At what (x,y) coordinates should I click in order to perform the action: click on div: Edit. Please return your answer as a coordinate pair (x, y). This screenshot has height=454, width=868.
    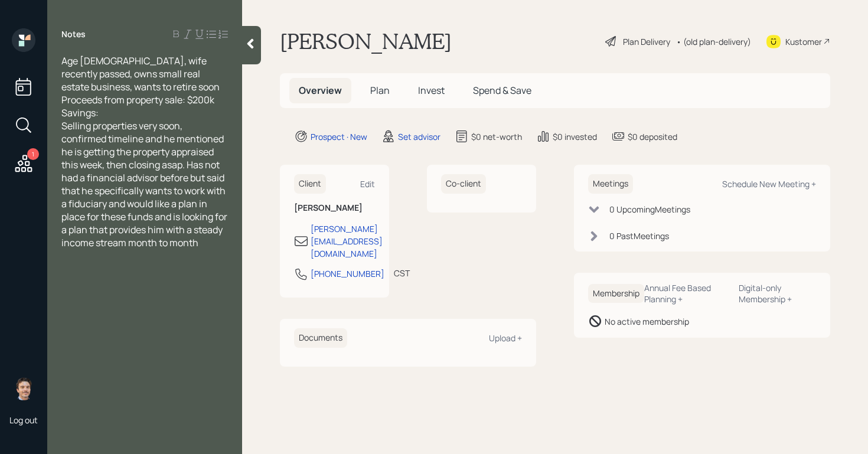
    Looking at the image, I should click on (367, 184).